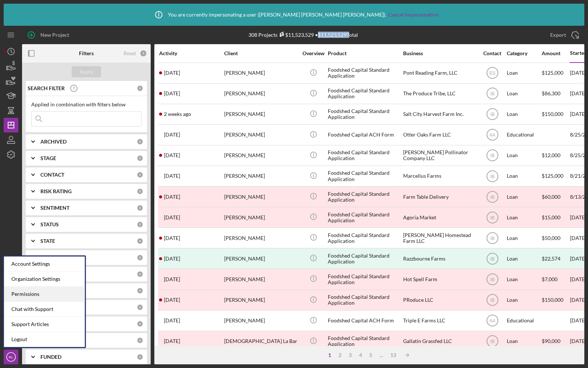 The image size is (588, 368). What do you see at coordinates (551, 93) in the screenshot?
I see `span: $86,300` at bounding box center [551, 93].